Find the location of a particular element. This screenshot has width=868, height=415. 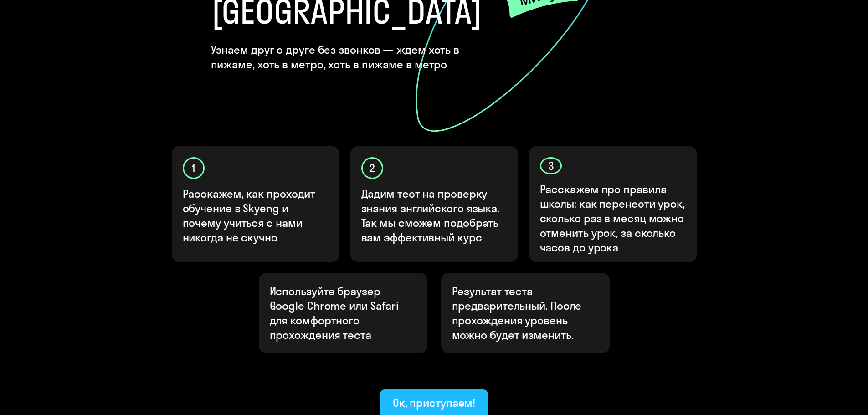

p: Используйте браузер Google Chrome или Safari для комфортного прохождения теста is located at coordinates (343, 313).